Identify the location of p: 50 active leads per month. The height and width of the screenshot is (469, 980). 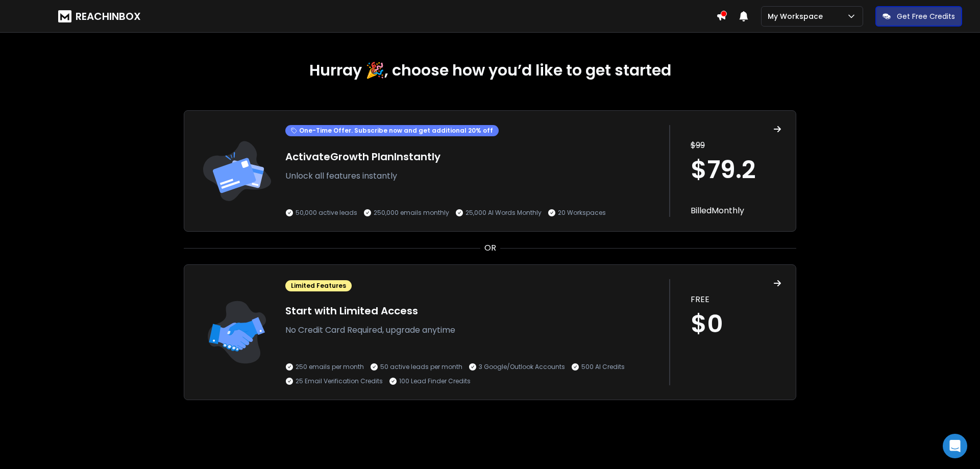
(421, 367).